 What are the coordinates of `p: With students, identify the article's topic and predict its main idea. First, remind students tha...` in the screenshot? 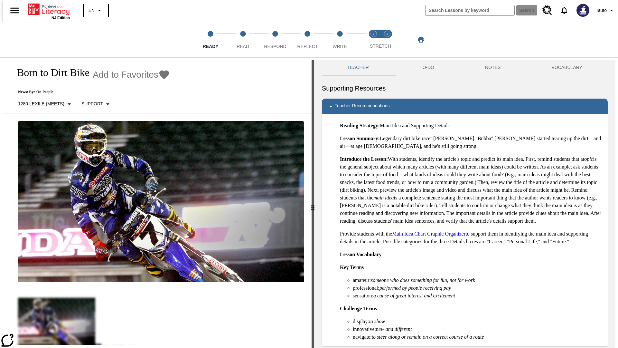 It's located at (471, 190).